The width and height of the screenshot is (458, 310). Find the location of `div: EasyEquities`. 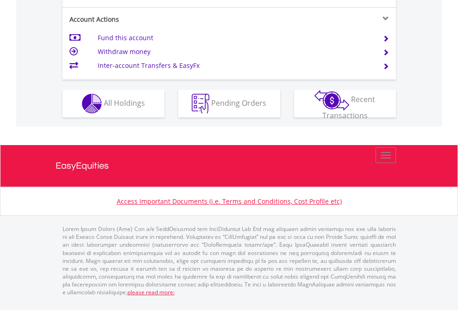

div: EasyEquities is located at coordinates (229, 166).